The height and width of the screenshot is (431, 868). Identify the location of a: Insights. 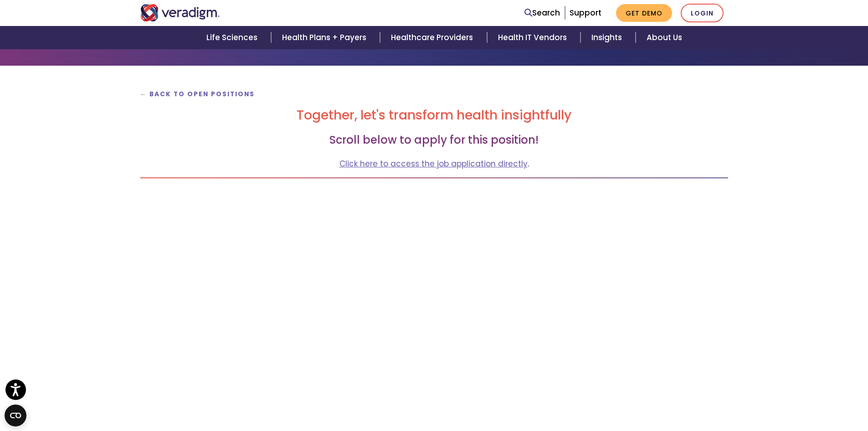
(608, 38).